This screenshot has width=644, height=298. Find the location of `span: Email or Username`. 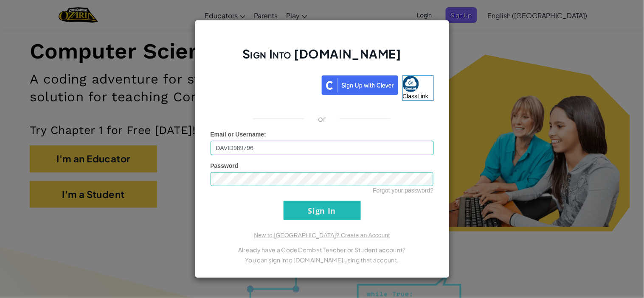

span: Email or Username is located at coordinates (237, 135).